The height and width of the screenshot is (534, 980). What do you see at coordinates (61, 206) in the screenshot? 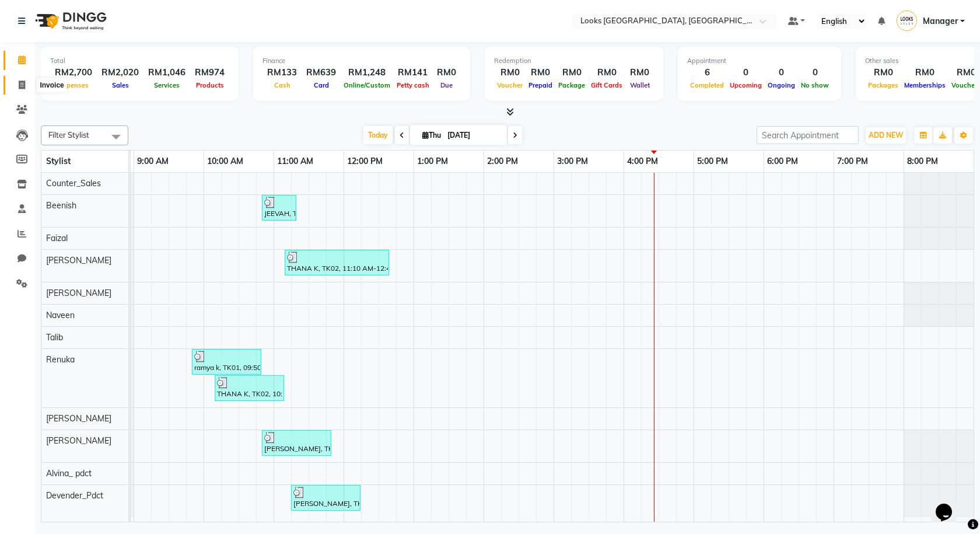
I see `span: Beenish` at bounding box center [61, 206].